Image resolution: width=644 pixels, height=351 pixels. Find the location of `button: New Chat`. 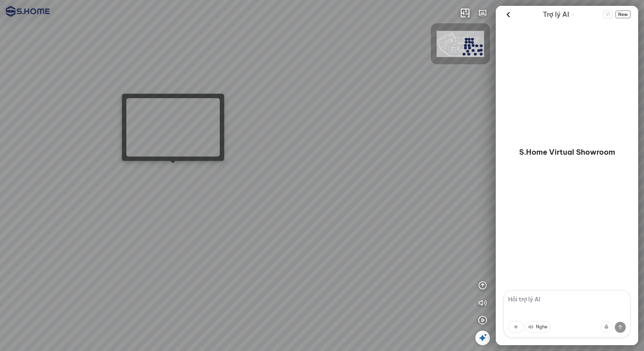

button: New Chat is located at coordinates (623, 14).